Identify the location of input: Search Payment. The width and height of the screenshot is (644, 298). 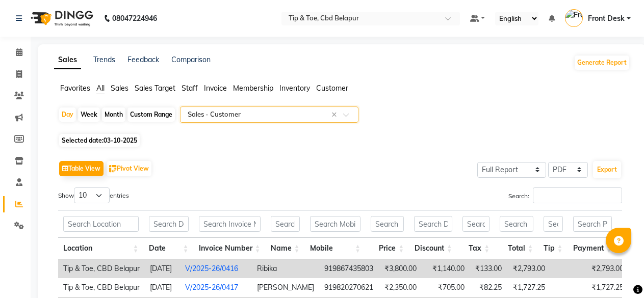
(592, 223).